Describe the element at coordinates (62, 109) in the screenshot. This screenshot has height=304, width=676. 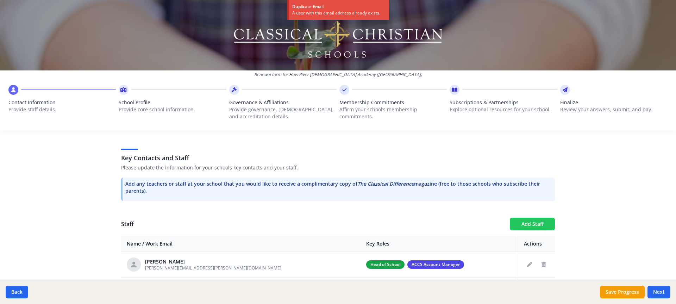
I see `p: Provide staff details.` at that location.